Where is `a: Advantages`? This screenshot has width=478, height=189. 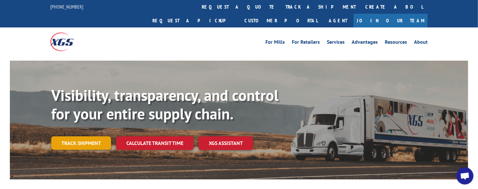 a: Advantages is located at coordinates (365, 43).